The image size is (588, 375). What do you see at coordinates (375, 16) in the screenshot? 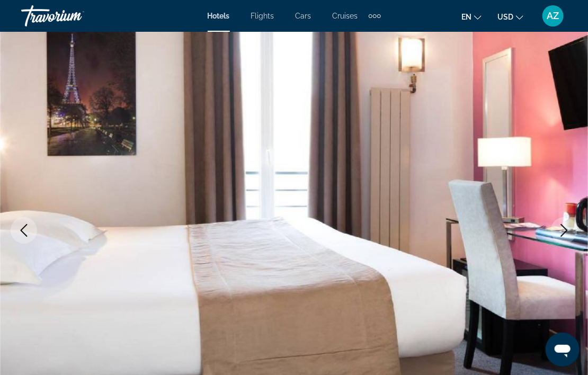
I see `button: Extra navigation items` at bounding box center [375, 16].